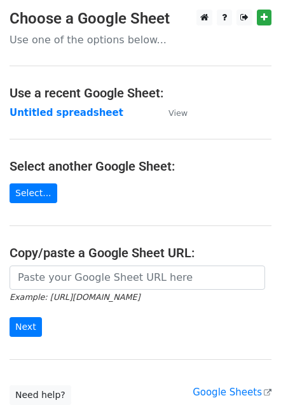  Describe the element at coordinates (141, 253) in the screenshot. I see `h4: Copy/paste a Google Sheet URL:` at that location.